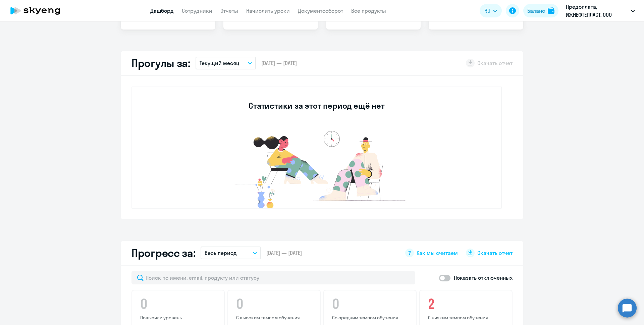 The width and height of the screenshot is (644, 325). Describe the element at coordinates (368, 11) in the screenshot. I see `a: Все продукты` at that location.